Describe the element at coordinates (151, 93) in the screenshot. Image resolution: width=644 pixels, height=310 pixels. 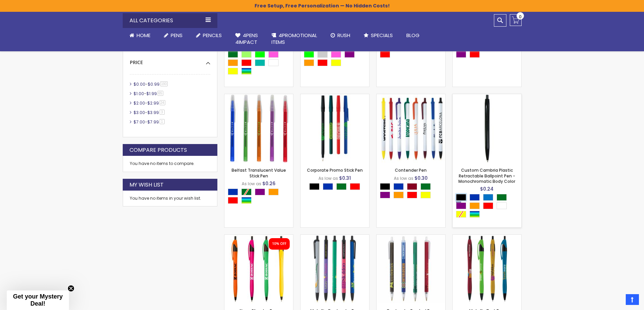
I see `span: $1.99` at that location.